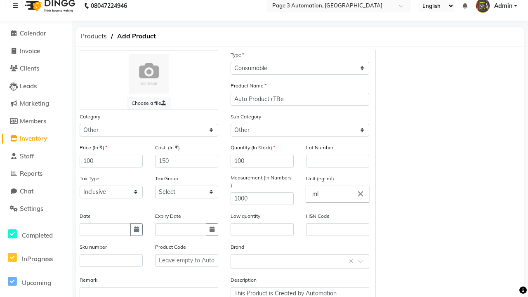  I want to click on label: Price:(In ₹), so click(93, 148).